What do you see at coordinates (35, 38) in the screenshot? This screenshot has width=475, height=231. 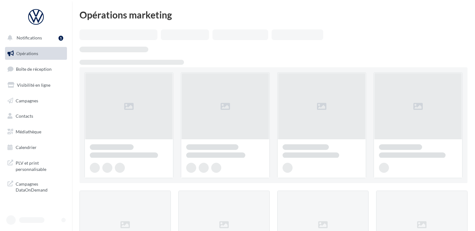 I see `button: Notifications 1` at bounding box center [35, 38].